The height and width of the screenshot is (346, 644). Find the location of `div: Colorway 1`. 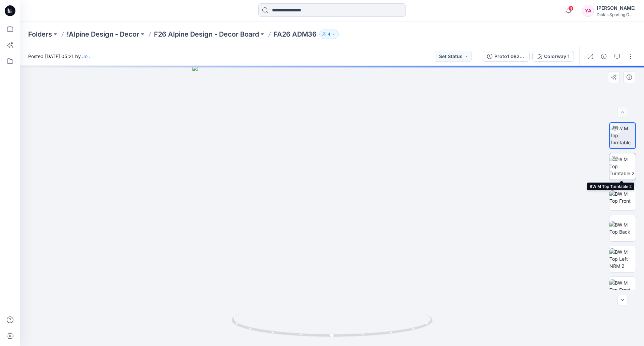

div: Colorway 1 is located at coordinates (557, 57).